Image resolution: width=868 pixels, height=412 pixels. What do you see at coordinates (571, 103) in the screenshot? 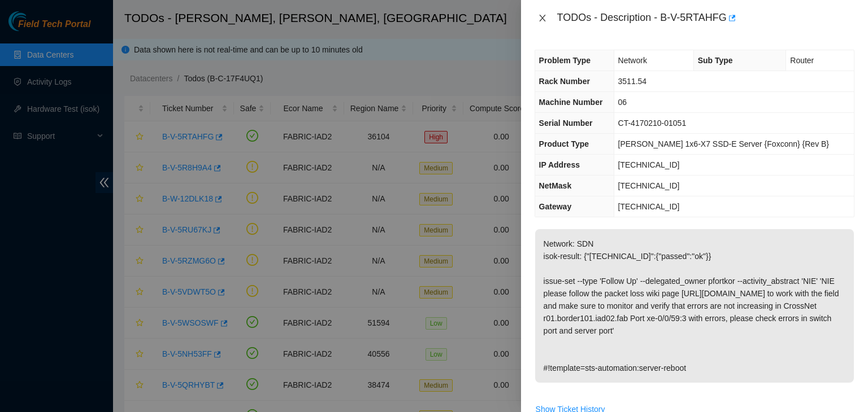
I see `span: Machine Number` at bounding box center [571, 103].